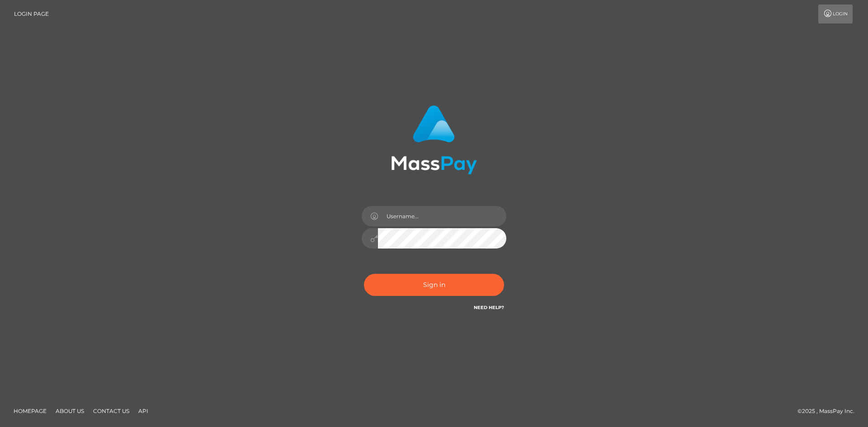 The height and width of the screenshot is (427, 868). Describe the element at coordinates (835, 14) in the screenshot. I see `a: Login` at that location.